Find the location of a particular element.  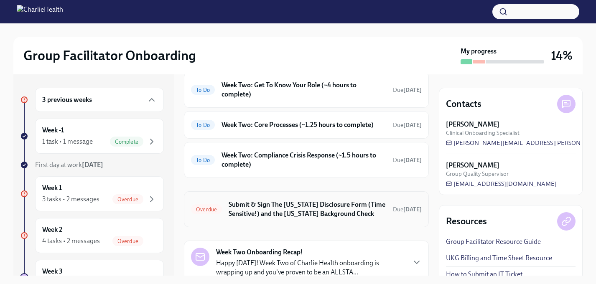

div: 3 previous weeks is located at coordinates (99, 100).